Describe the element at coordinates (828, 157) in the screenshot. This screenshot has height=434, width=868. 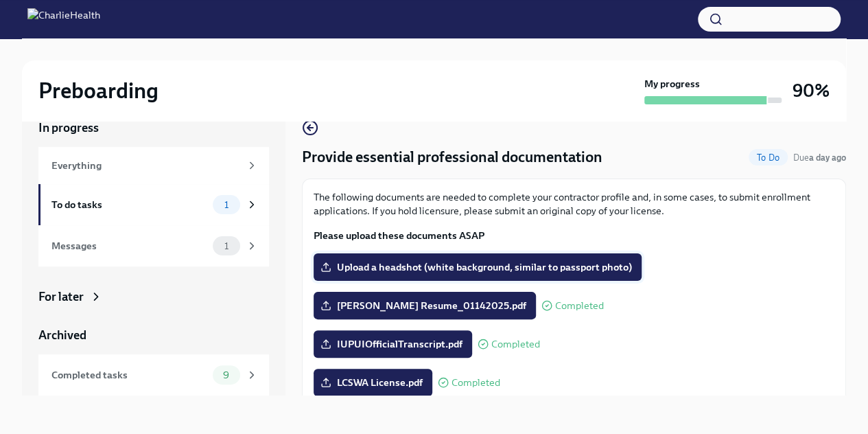
I see `strong: a day ago` at that location.